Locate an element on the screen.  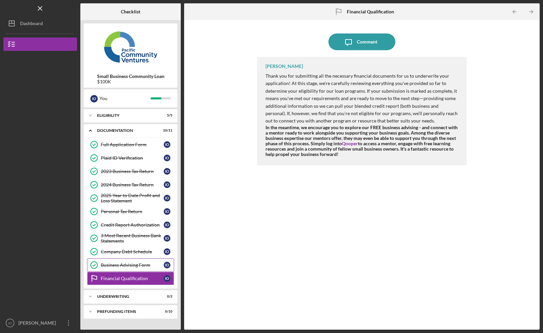
p: Thank you for submitting all the necessary financial documents for us to underwrite your applicat... is located at coordinates (362, 98).